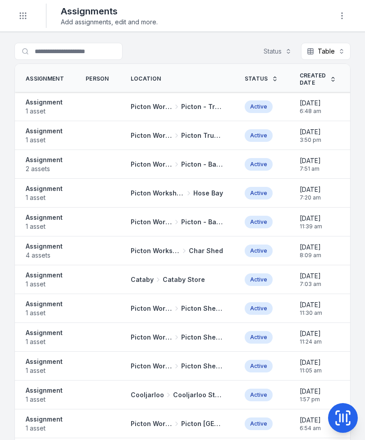 This screenshot has height=440, width=365. I want to click on time: 26/8/2025, 11:39:27 am, so click(311, 222).